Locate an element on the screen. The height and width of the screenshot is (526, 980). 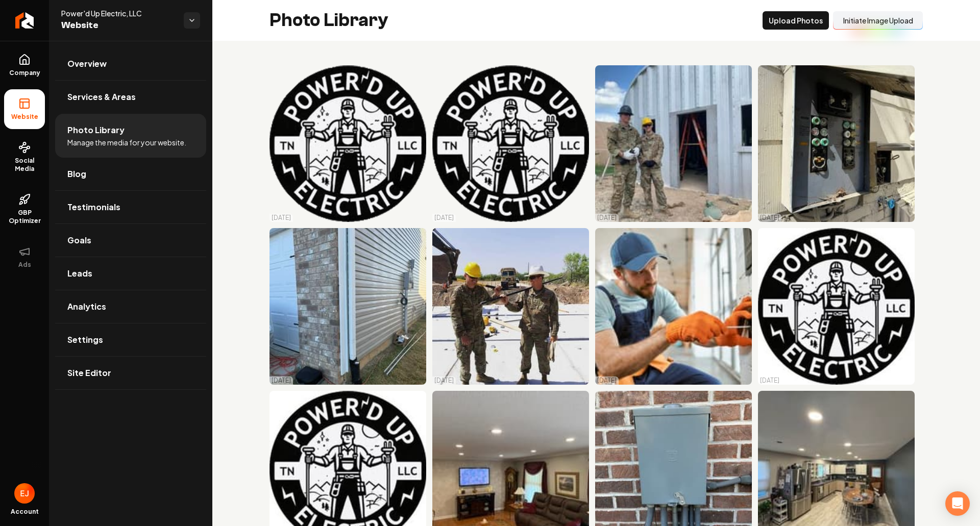
a: Company is located at coordinates (25, 65).